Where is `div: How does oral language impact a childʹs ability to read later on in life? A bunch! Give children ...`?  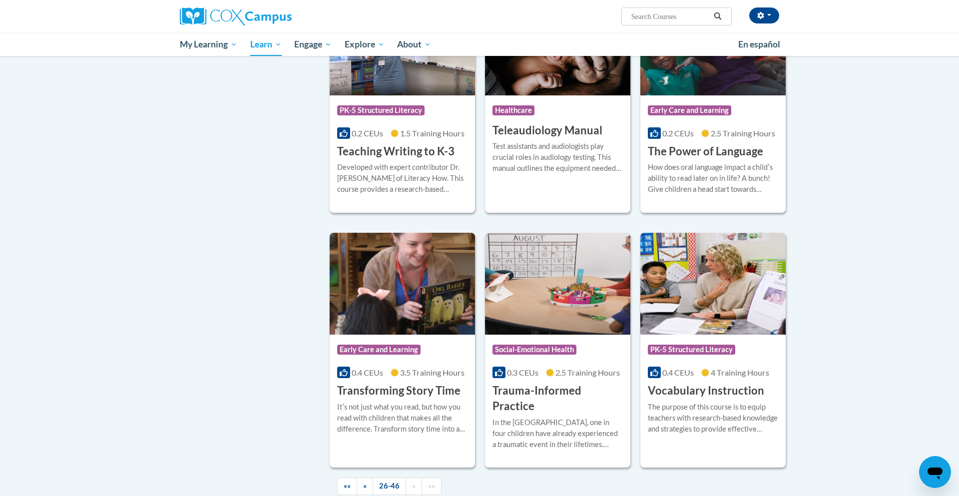
div: How does oral language impact a childʹs ability to read later on in life? A bunch! Give children ... is located at coordinates (713, 178).